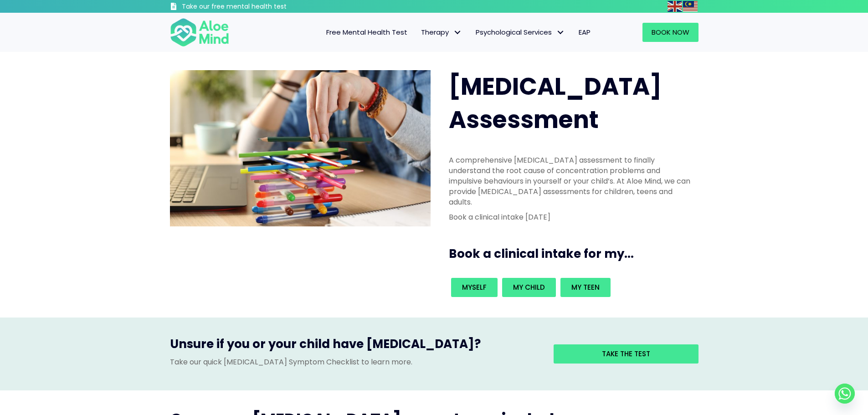 The image size is (868, 415). Describe the element at coordinates (300, 148) in the screenshot. I see `img: Aloe Mind Malaysia | Mental Healthcare Services in Malaysia and Singapore` at that location.